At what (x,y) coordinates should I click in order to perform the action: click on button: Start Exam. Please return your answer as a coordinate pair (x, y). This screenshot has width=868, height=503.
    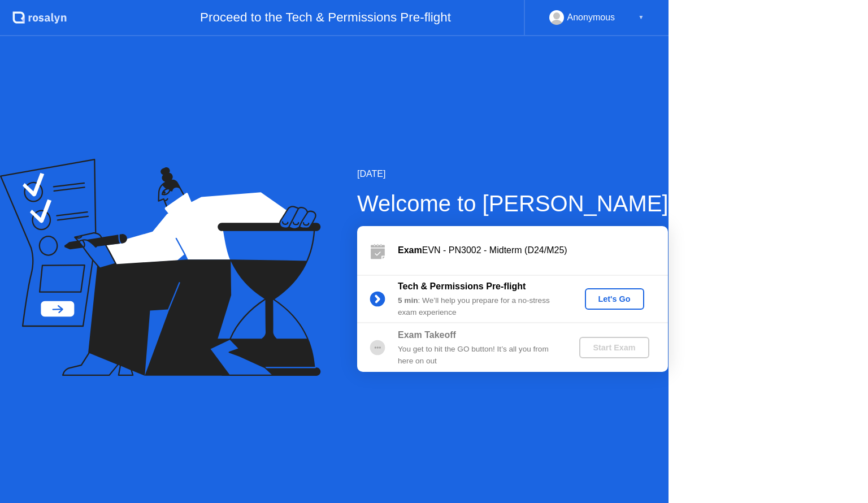
    Looking at the image, I should click on (614, 348).